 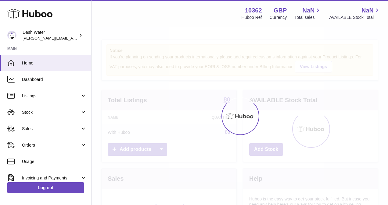 I want to click on span: Orders, so click(x=51, y=145).